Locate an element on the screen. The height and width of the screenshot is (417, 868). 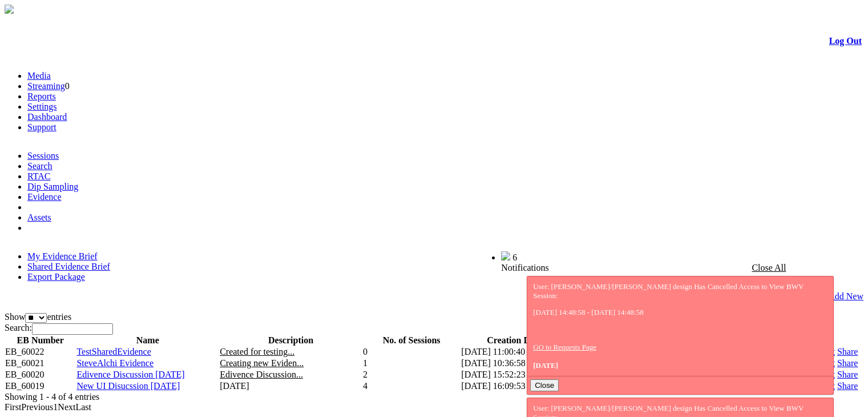
span: Welcome, Nav Alchi design (Administrator) is located at coordinates (412, 256).